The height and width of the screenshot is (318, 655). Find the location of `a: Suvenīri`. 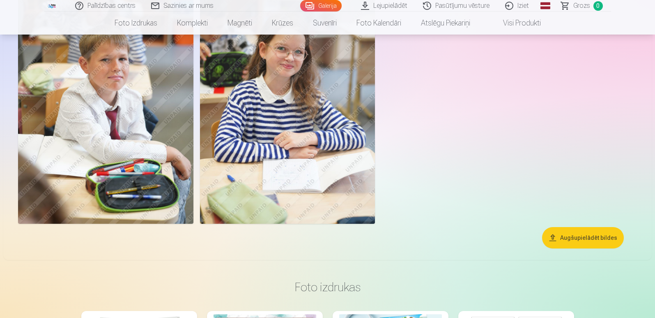

a: Suvenīri is located at coordinates (325, 23).